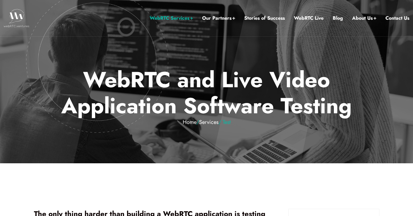 The height and width of the screenshot is (216, 413). What do you see at coordinates (265, 18) in the screenshot?
I see `a: Stories of Success` at bounding box center [265, 18].